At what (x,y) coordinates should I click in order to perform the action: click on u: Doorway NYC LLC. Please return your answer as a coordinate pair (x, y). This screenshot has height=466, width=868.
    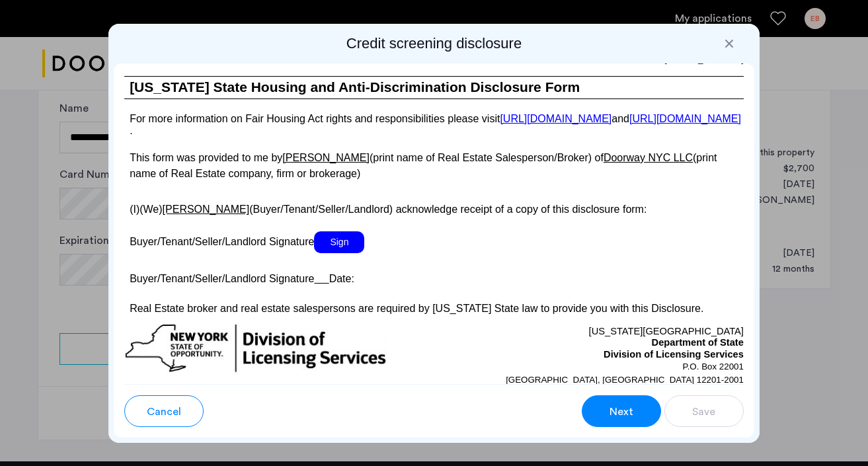
    Looking at the image, I should click on (647, 157).